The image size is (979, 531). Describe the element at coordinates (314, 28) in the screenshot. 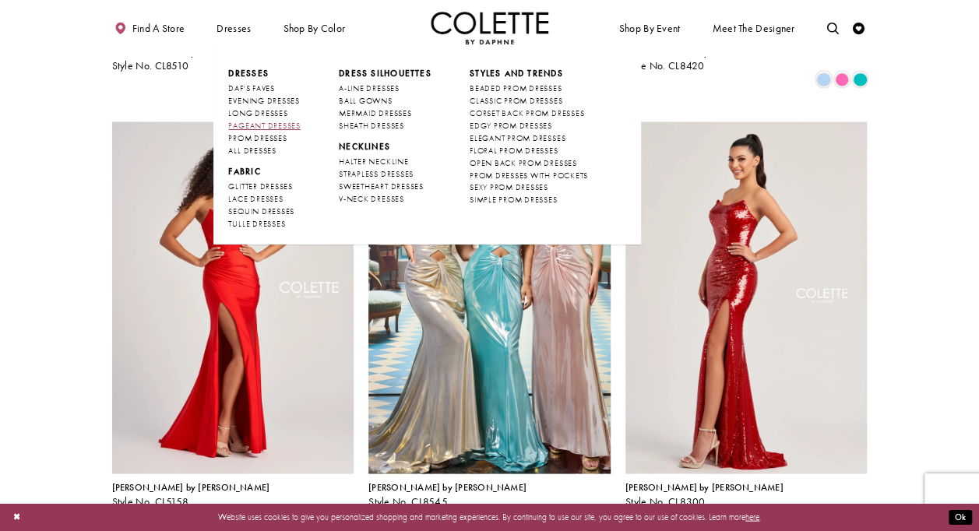

I see `span: Shop by color` at that location.